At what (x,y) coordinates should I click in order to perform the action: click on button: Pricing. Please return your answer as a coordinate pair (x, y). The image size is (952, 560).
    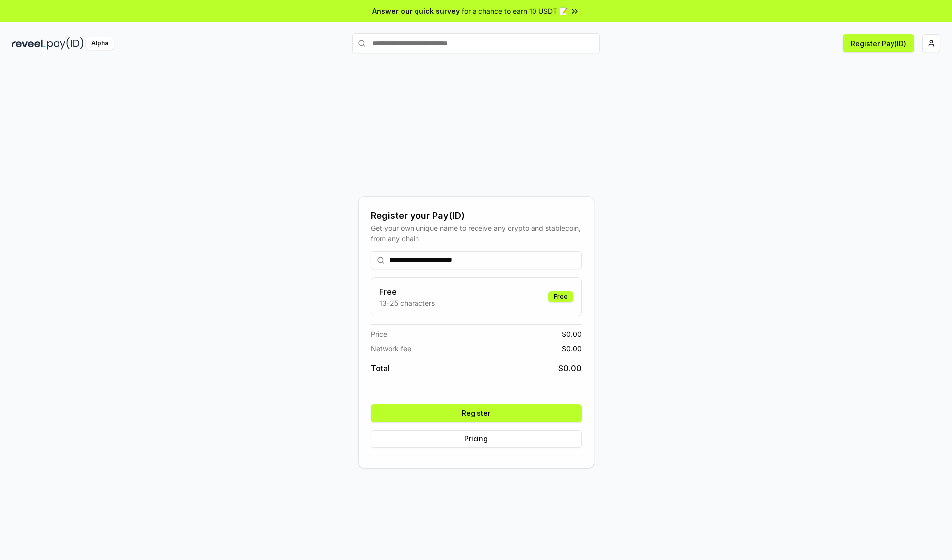
    Looking at the image, I should click on (476, 439).